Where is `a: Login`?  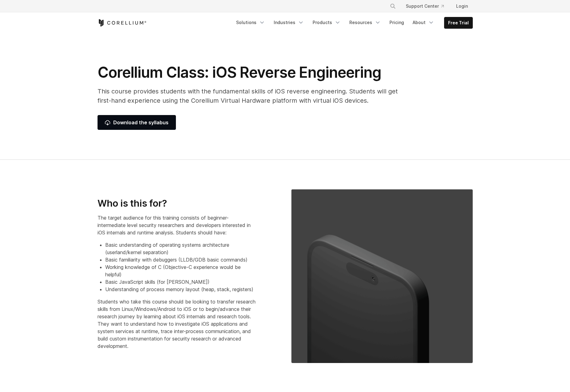
a: Login is located at coordinates (462, 6).